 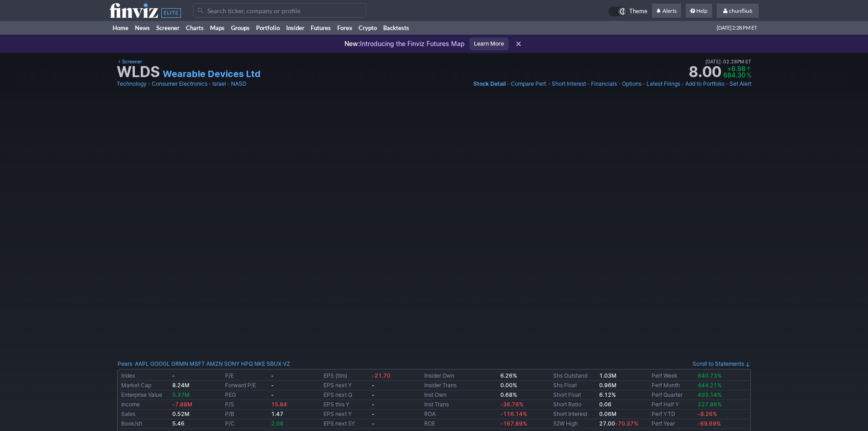 I want to click on span: 227.86%, so click(x=710, y=404).